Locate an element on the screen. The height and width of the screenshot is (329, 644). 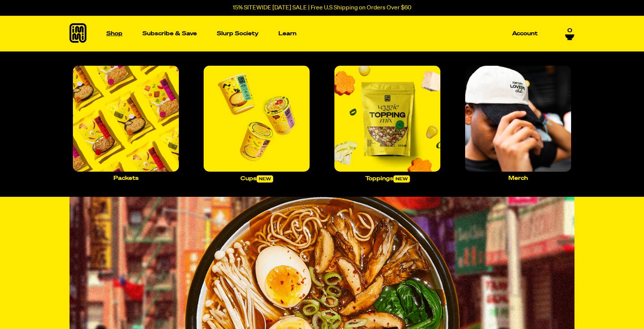
p: Merch is located at coordinates (518, 178).